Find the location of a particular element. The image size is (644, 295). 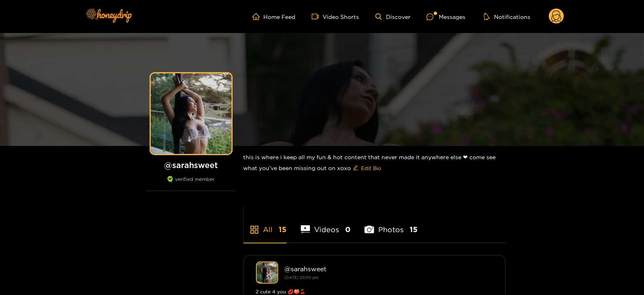

span: home is located at coordinates (258, 17).